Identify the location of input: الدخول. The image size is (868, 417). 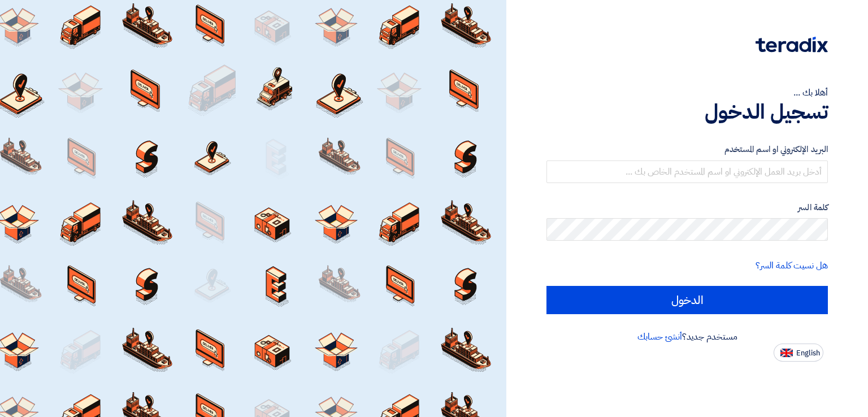
(687, 301).